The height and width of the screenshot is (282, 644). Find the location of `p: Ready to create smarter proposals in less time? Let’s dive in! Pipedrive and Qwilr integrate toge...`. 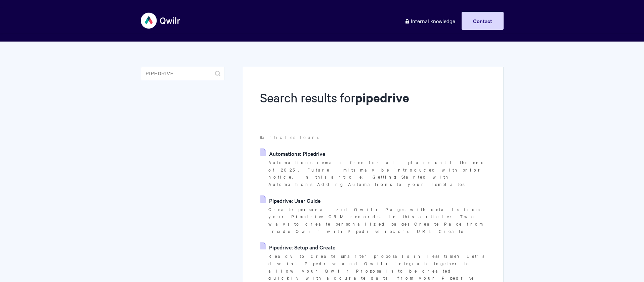

p: Ready to create smarter proposals in less time? Let’s dive in! Pipedrive and Qwilr integrate toge... is located at coordinates (377, 267).